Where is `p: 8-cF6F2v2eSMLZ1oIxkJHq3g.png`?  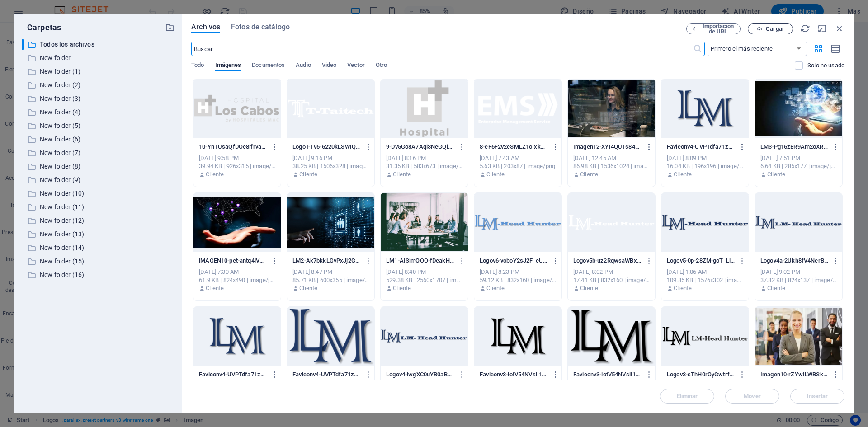
p: 8-cF6F2v2eSMLZ1oIxkJHq3g.png is located at coordinates (514, 147).